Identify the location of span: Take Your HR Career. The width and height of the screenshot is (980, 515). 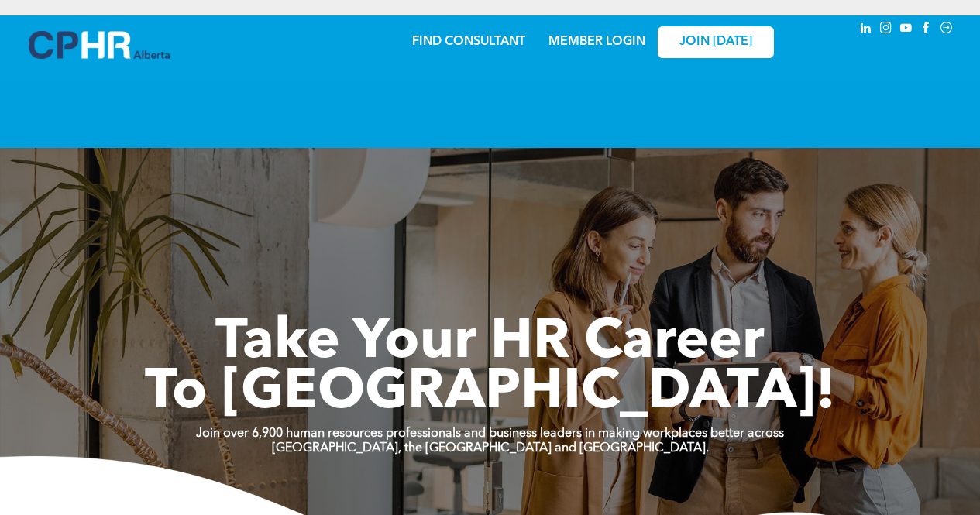
(490, 343).